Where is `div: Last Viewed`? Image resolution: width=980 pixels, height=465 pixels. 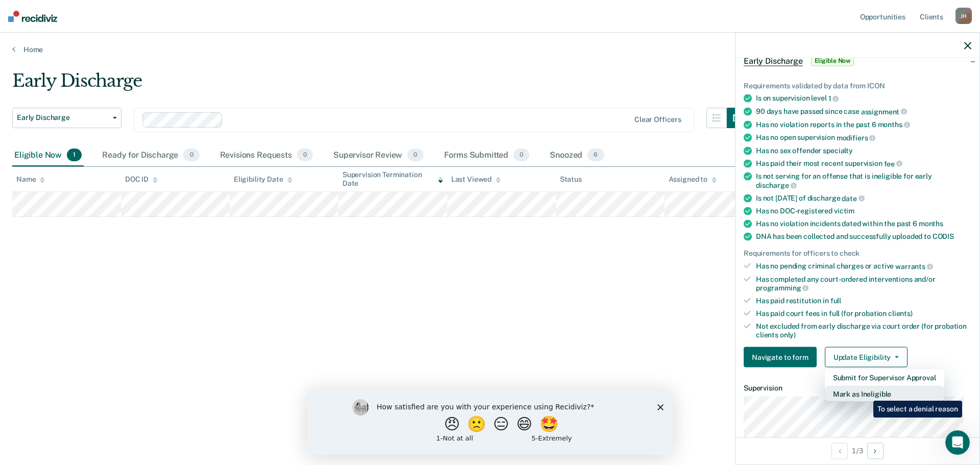
div: Last Viewed is located at coordinates (476, 179).